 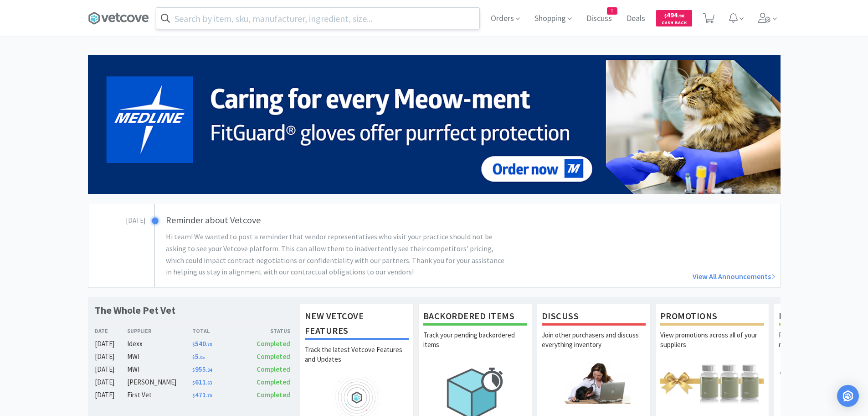 I want to click on input: Search by item, sku, manufacturer, ingredient, size..., so click(x=317, y=19).